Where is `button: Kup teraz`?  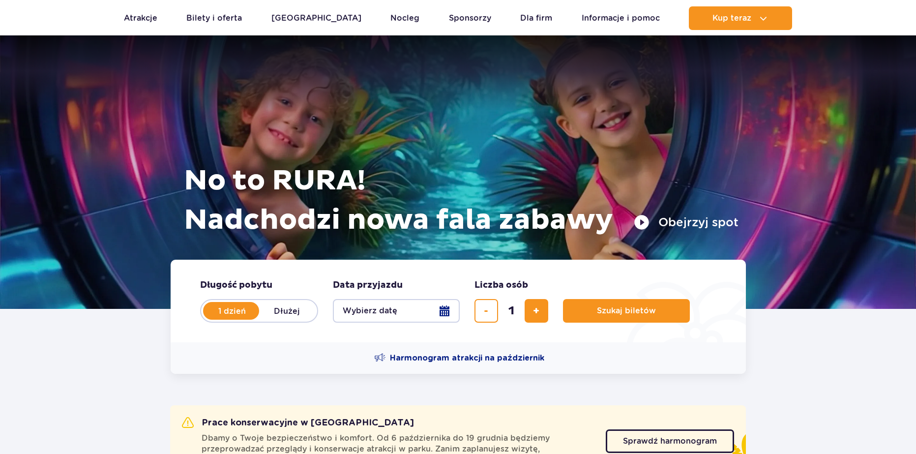
button: Kup teraz is located at coordinates (740, 18).